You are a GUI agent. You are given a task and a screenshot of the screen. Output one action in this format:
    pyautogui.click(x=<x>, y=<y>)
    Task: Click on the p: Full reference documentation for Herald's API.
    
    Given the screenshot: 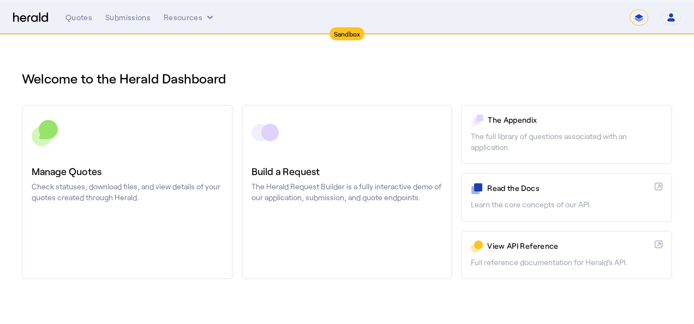 What is the action you would take?
    pyautogui.click(x=567, y=263)
    